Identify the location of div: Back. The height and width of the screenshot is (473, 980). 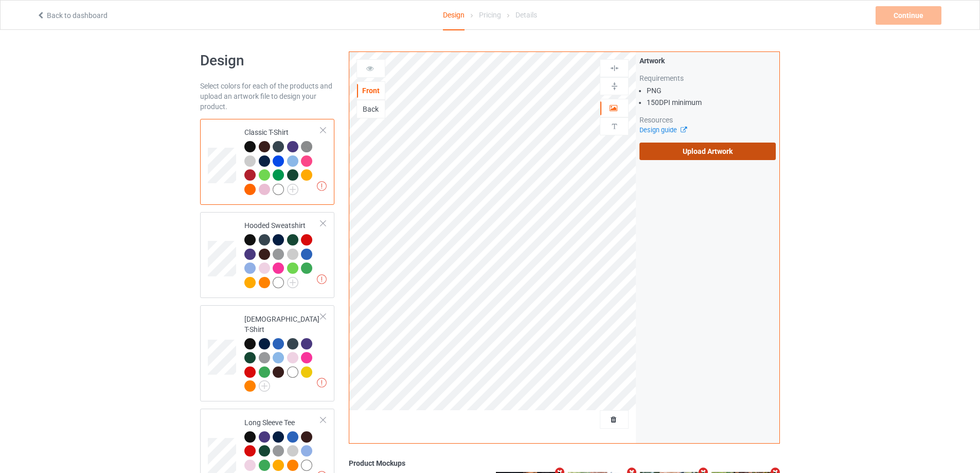
(371, 109).